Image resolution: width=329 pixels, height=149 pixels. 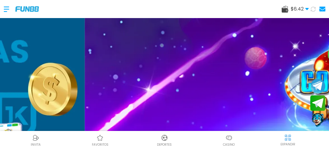 What do you see at coordinates (36, 140) in the screenshot?
I see `a: ReferralReferralINVITA` at bounding box center [36, 140].